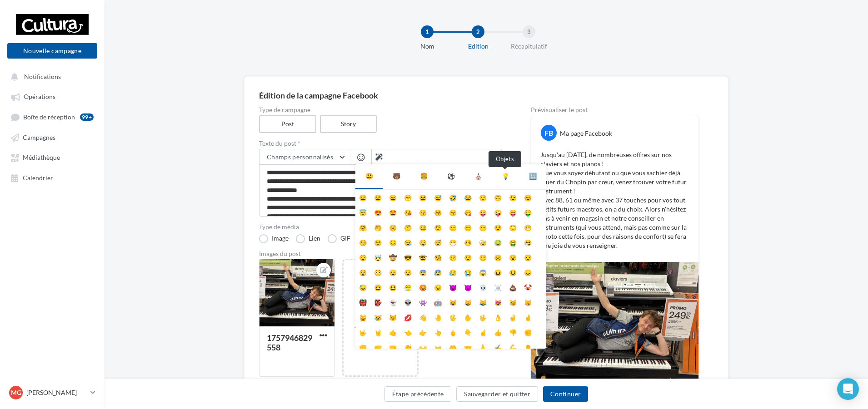  I want to click on a: Calendrier, so click(52, 178).